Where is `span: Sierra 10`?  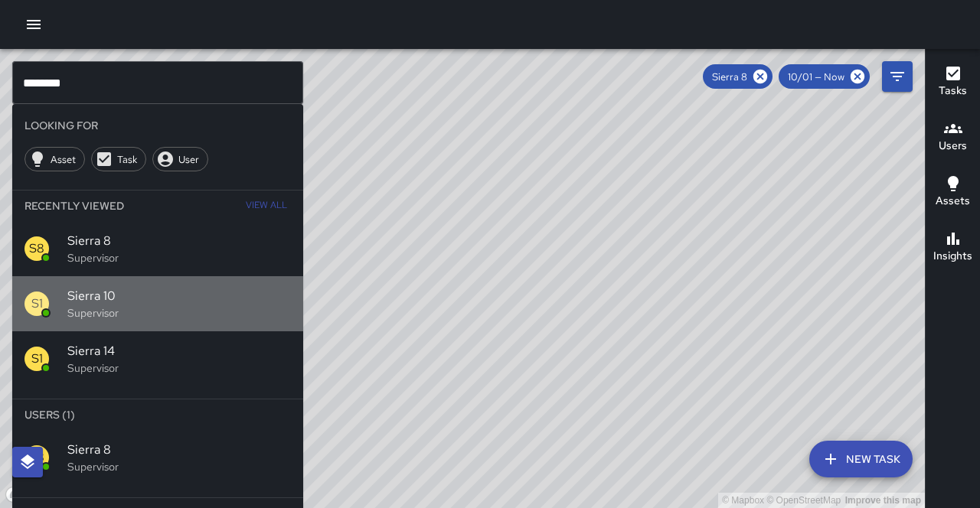 span: Sierra 10 is located at coordinates (179, 296).